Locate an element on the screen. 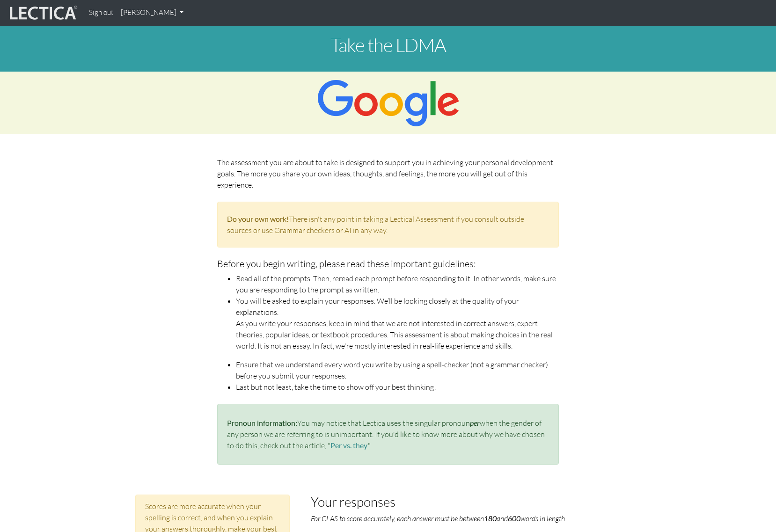 This screenshot has width=776, height=532. b: 180 is located at coordinates (490, 518).